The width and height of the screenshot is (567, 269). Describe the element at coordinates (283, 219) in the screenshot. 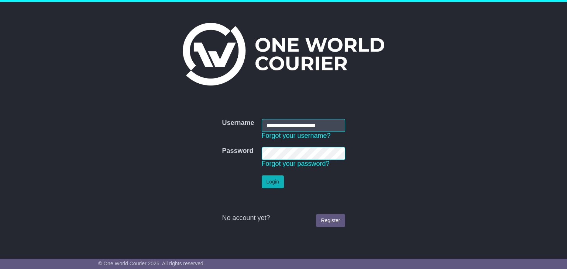

I see `div: No account yet?` at that location.